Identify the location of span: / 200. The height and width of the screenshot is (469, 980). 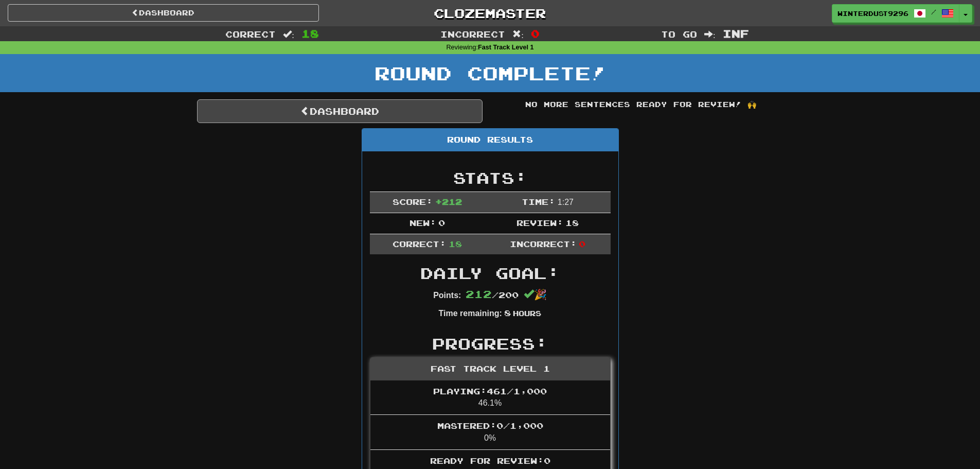
(492, 295).